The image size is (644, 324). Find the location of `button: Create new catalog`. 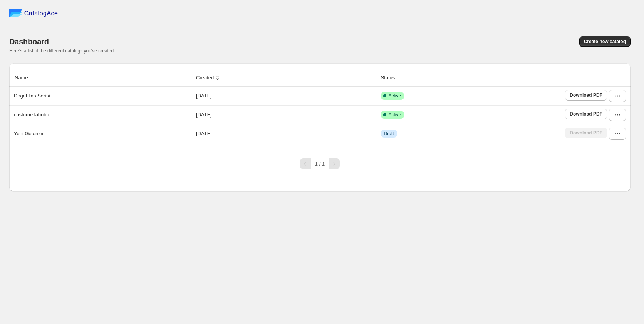

button: Create new catalog is located at coordinates (605, 42).